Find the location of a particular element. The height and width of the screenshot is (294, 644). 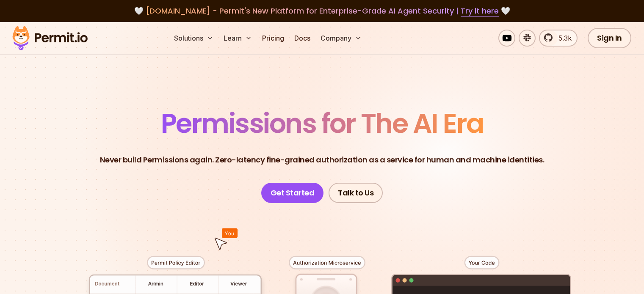

a: Sign In is located at coordinates (609, 38).